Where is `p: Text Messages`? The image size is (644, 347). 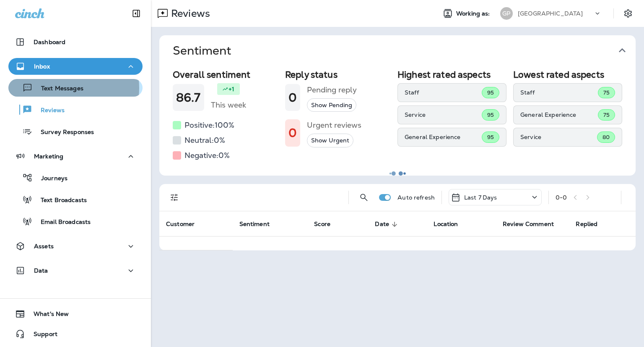
p: Text Messages is located at coordinates (58, 88).